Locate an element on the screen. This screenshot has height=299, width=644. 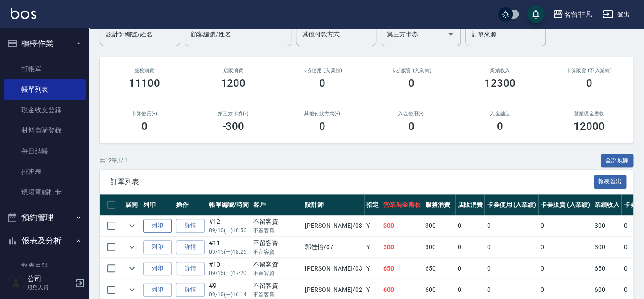
td: #12 is located at coordinates (229, 225).